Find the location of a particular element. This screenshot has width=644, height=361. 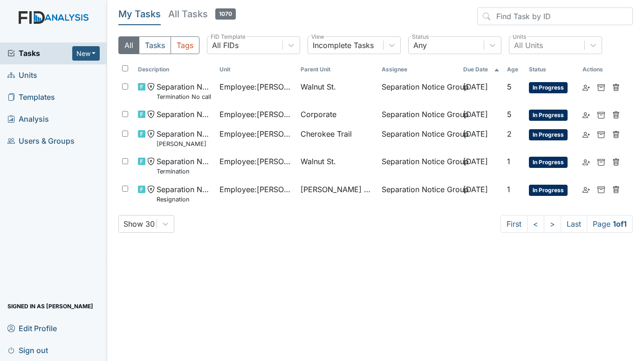

button: Tags is located at coordinates (185, 46).